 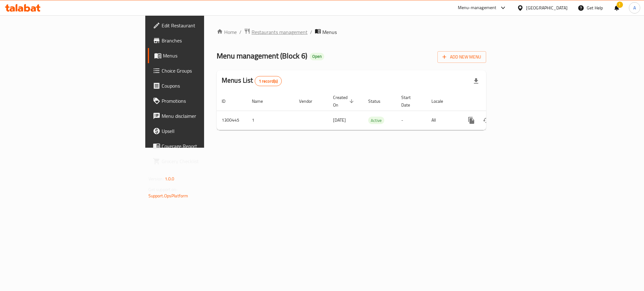 I want to click on a: Branches, so click(x=200, y=40).